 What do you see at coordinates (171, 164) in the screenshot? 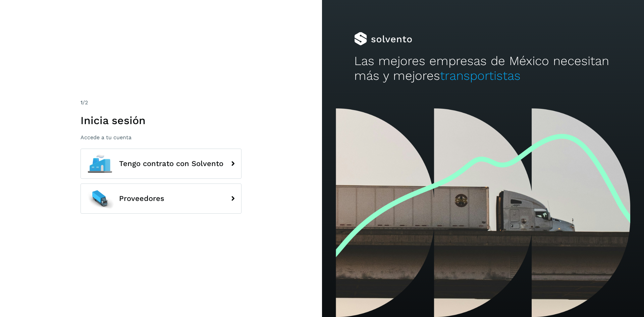
I see `span: Tengo contrato con Solvento` at bounding box center [171, 164].